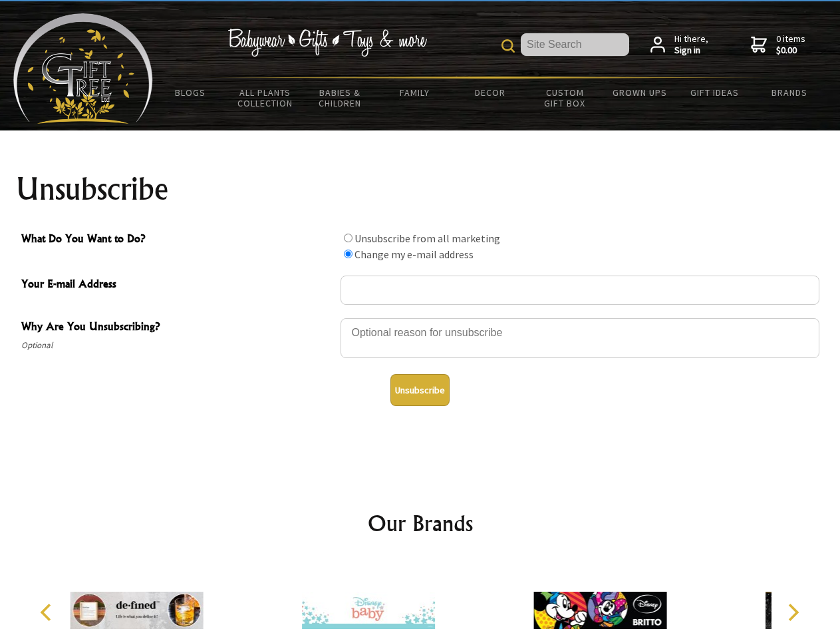 This screenshot has width=840, height=639. I want to click on a: Decor, so click(490, 92).